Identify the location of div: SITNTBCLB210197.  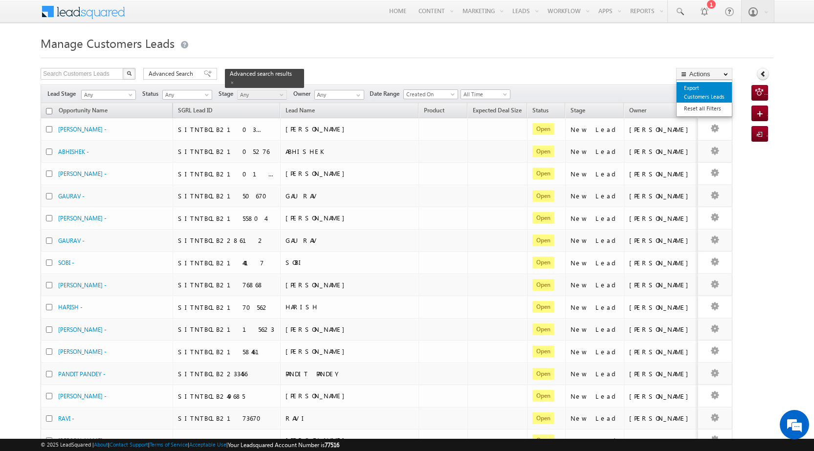
(227, 174).